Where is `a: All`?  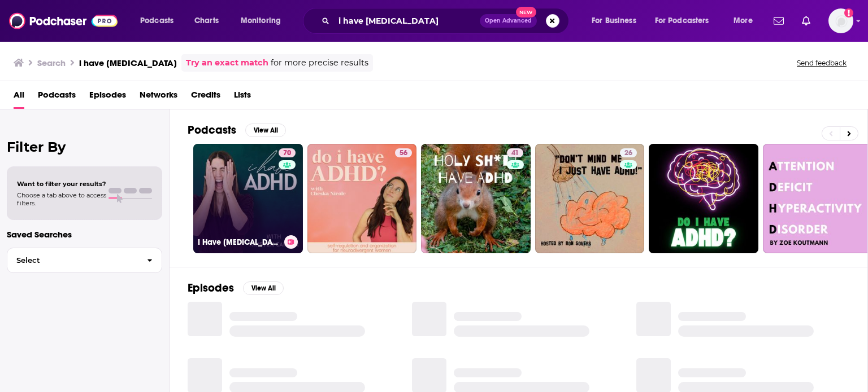
a: All is located at coordinates (18, 97).